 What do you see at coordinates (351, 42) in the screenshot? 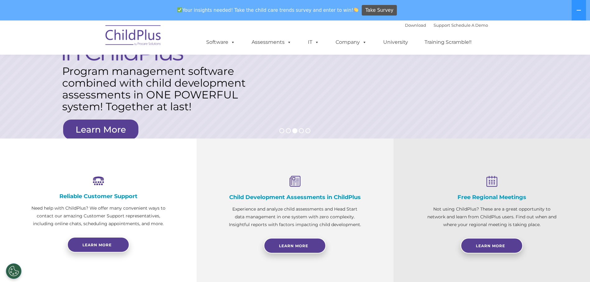
I see `a: Company` at bounding box center [351, 42].